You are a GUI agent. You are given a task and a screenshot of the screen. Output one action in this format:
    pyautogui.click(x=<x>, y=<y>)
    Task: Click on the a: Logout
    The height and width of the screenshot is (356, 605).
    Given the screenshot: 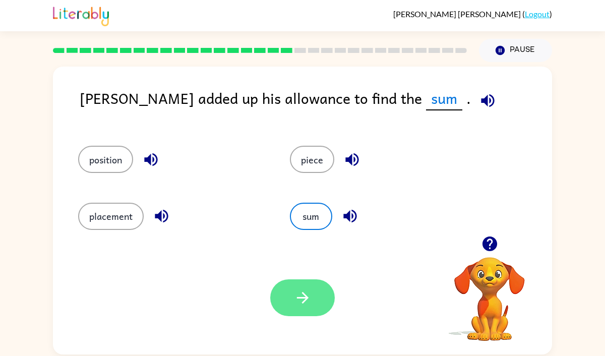 What is the action you would take?
    pyautogui.click(x=537, y=14)
    